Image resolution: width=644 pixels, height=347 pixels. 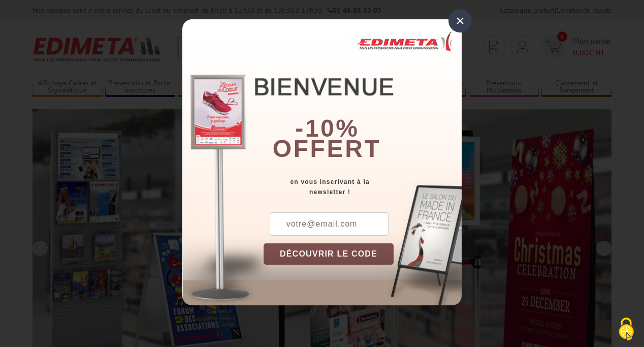 What do you see at coordinates (329, 224) in the screenshot?
I see `input: votre@email.com` at bounding box center [329, 224].